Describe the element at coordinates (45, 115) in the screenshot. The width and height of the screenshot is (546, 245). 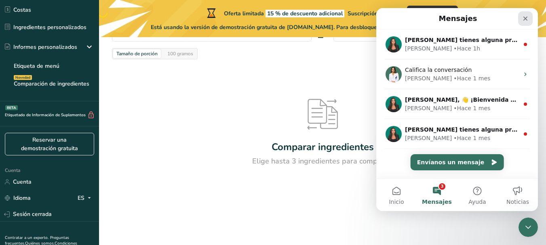
I see `font: Etiquetado de Información de Suplementos` at that location.